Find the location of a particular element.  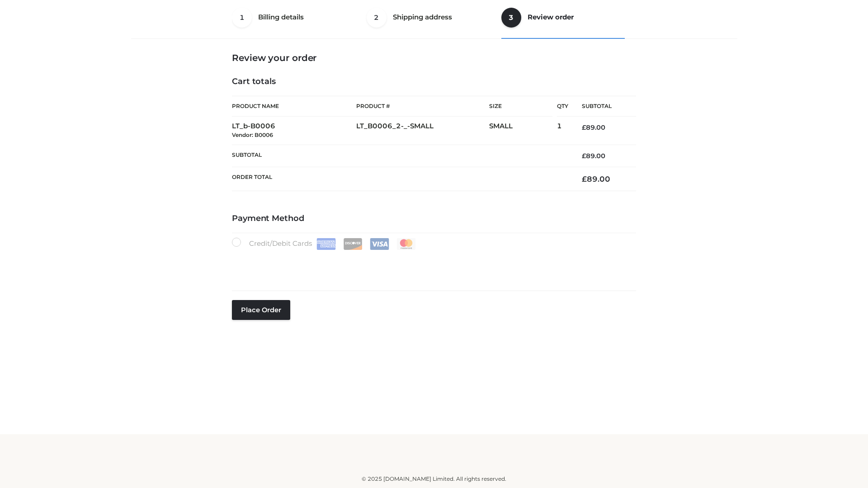

img: Discover is located at coordinates (353, 244).